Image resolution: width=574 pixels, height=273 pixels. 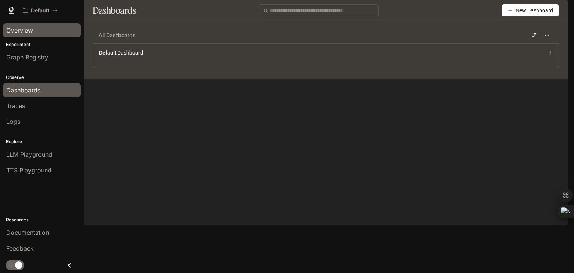 What do you see at coordinates (40, 10) in the screenshot?
I see `p: Default` at bounding box center [40, 10].